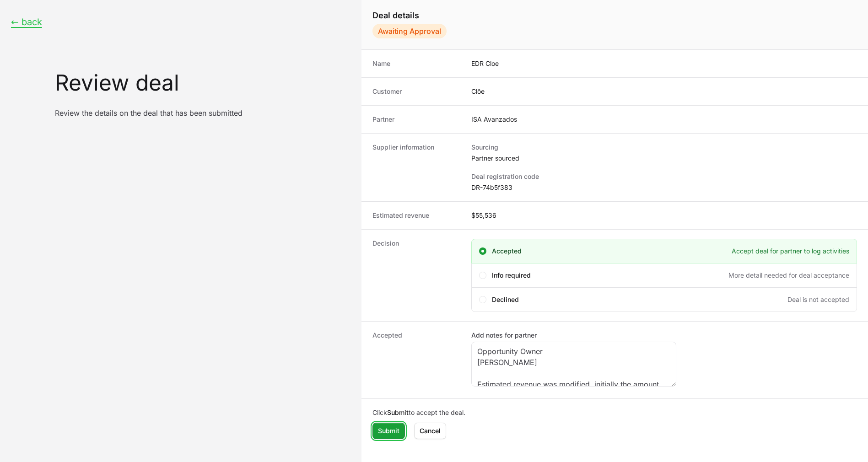 Image resolution: width=868 pixels, height=462 pixels. I want to click on dd: ISA Avanzados, so click(664, 119).